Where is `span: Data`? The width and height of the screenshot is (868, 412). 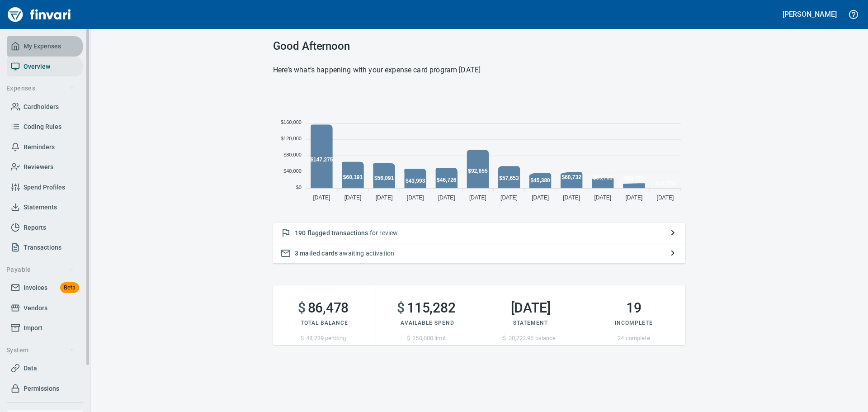 span: Data is located at coordinates (30, 368).